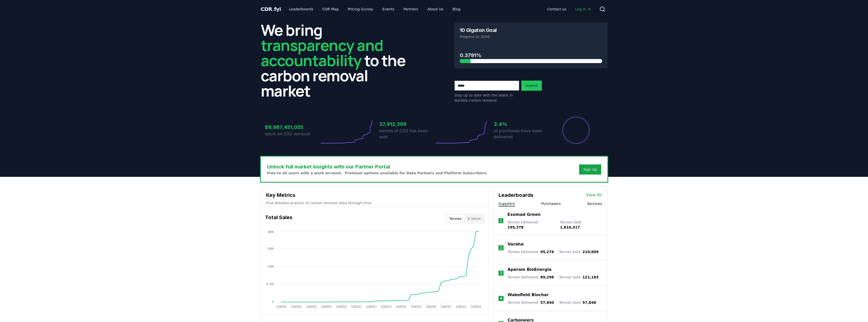 This screenshot has height=322, width=868. Describe the element at coordinates (557, 9) in the screenshot. I see `a: Contact us` at that location.